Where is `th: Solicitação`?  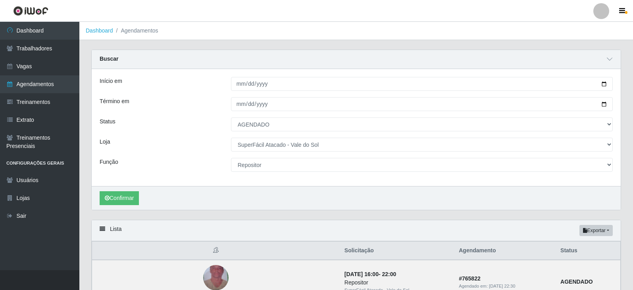
th: Solicitação is located at coordinates (397, 251).